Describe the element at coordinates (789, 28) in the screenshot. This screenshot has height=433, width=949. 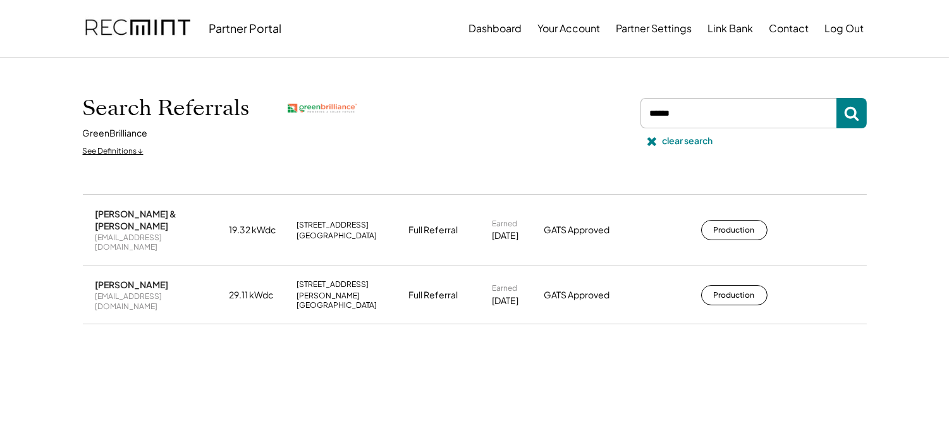
I see `button: Contact` at that location.